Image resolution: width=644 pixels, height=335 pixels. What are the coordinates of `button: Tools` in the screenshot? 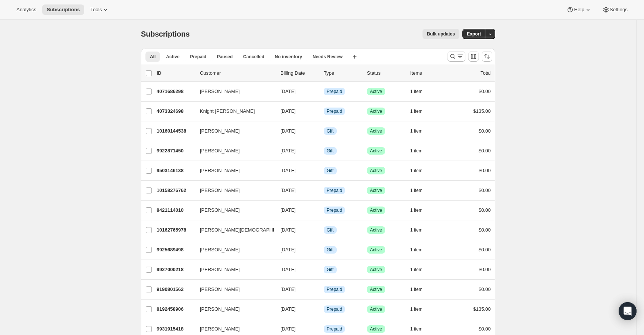 It's located at (100, 10).